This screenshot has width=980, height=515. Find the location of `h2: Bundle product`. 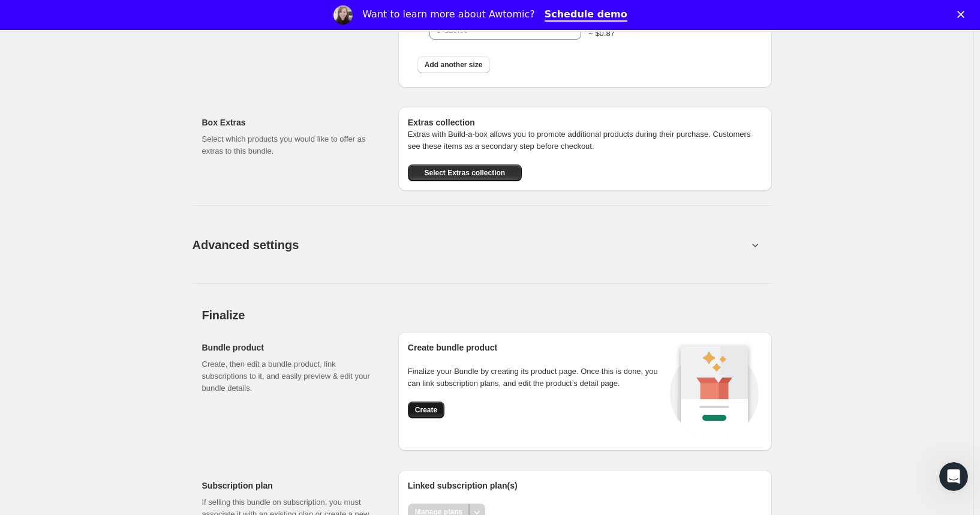

h2: Bundle product is located at coordinates (290, 347).